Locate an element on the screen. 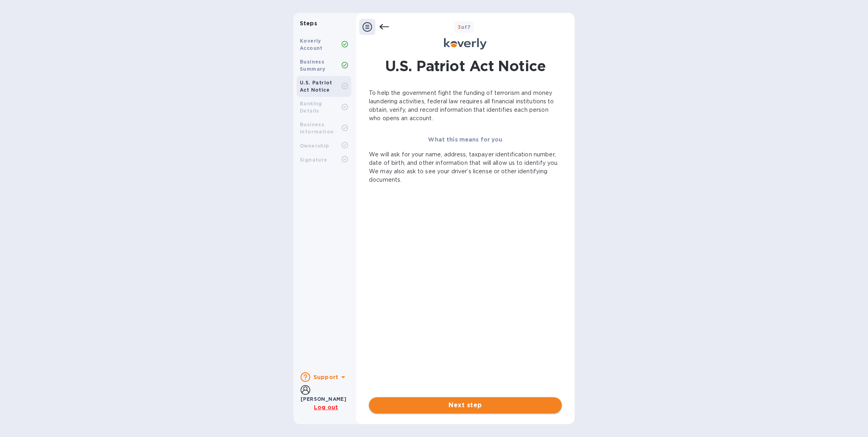 The width and height of the screenshot is (868, 437). h1: U.S. Patriot Act Notice is located at coordinates (465, 66).